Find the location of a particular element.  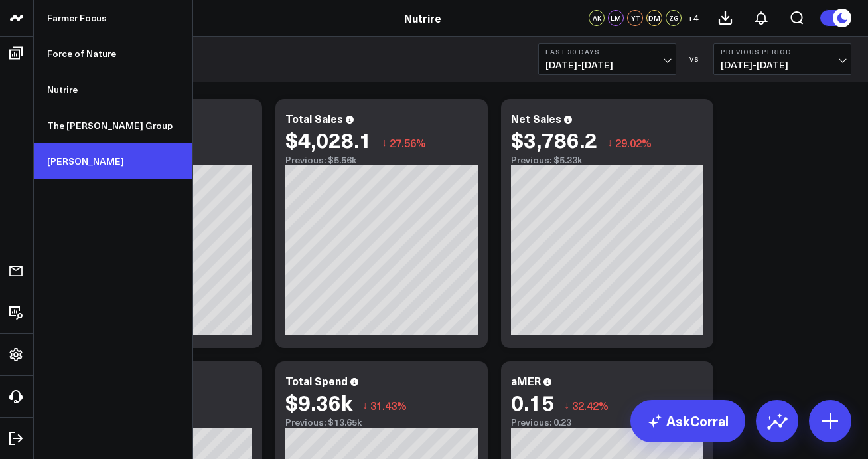

div: AK is located at coordinates (597, 18).